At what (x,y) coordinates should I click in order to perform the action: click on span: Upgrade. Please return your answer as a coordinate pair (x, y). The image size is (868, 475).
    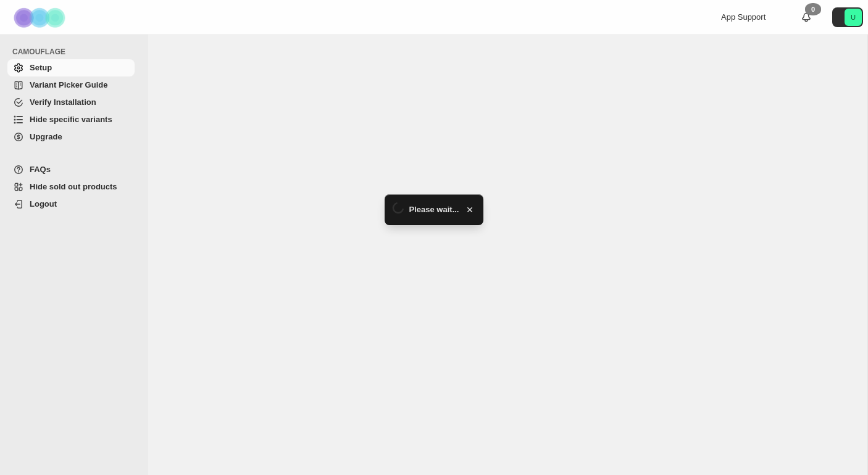
    Looking at the image, I should click on (46, 136).